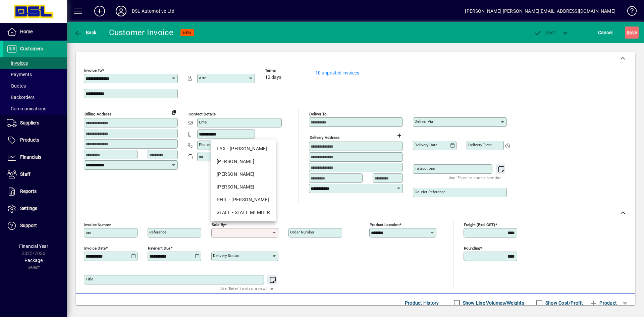 This screenshot has width=644, height=317. What do you see at coordinates (35, 157) in the screenshot?
I see `a: Financials` at bounding box center [35, 157].